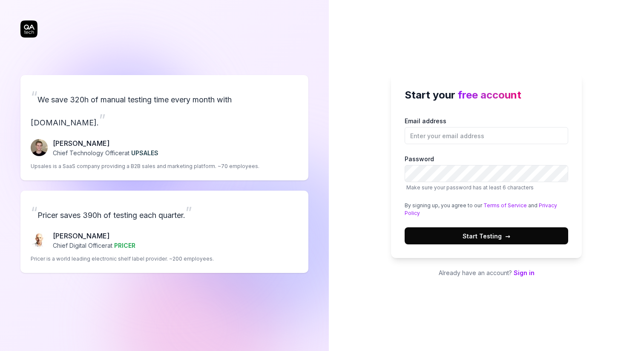 This screenshot has width=644, height=351. Describe the element at coordinates (506, 205) in the screenshot. I see `a: Terms of Service` at that location.